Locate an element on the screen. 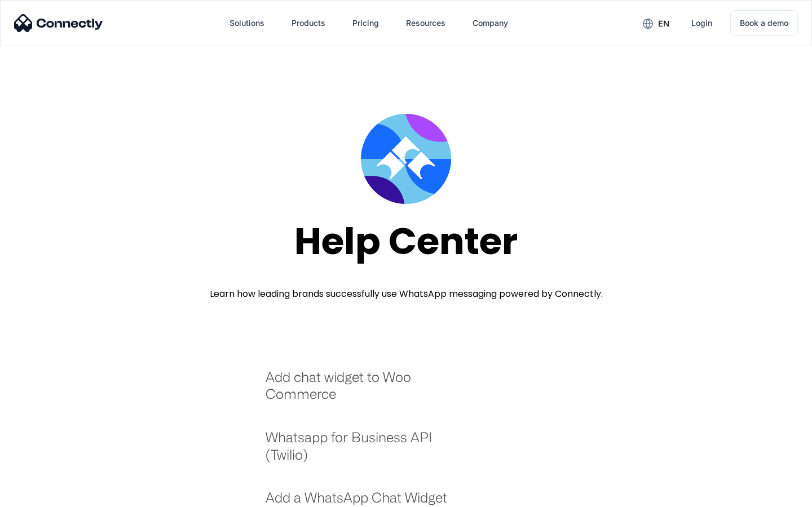 The height and width of the screenshot is (507, 812). a: Login is located at coordinates (701, 23).